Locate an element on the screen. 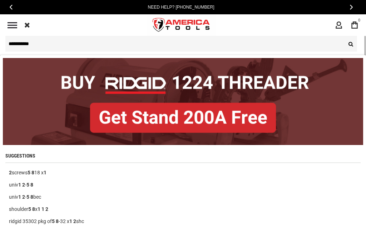 The image size is (366, 232). a: univ1 2-5 8 is located at coordinates (183, 184).